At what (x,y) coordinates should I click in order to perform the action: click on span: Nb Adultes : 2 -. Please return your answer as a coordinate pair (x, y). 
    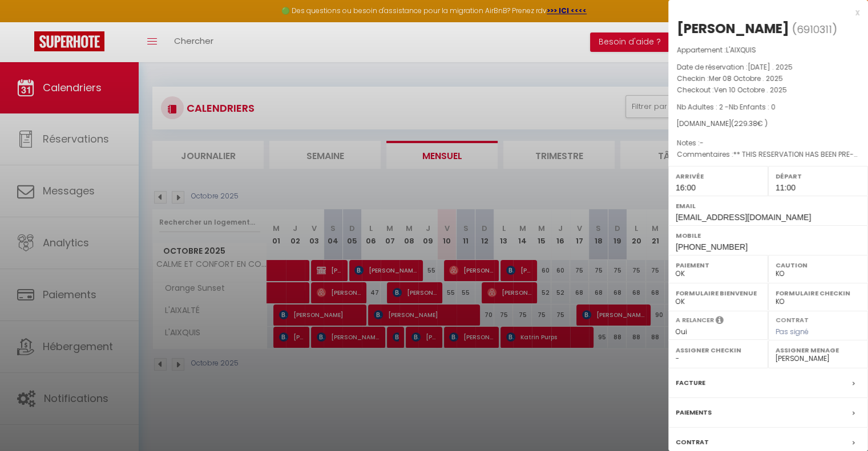
    Looking at the image, I should click on (726, 106).